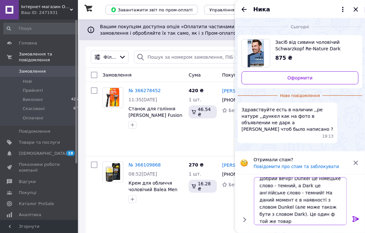  I want to click on button: Показати кнопки, so click(245, 220).